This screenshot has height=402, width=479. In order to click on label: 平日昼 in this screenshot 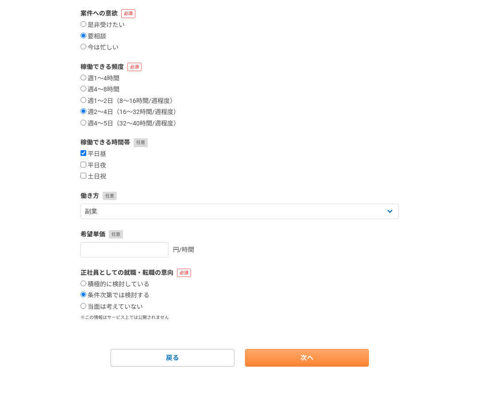, I will do `click(93, 154)`.